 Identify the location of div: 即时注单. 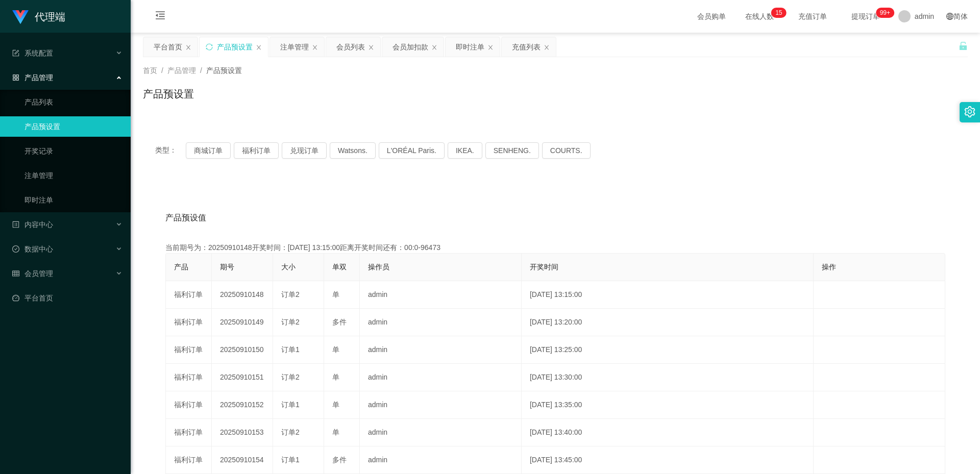
(470, 47).